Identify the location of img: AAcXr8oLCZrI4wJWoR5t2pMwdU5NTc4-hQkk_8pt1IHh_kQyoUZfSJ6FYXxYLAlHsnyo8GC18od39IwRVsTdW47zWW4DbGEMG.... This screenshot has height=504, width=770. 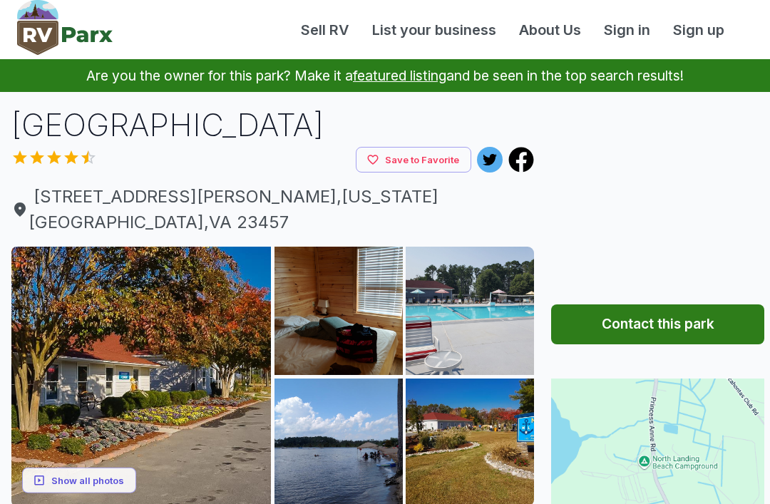
(470, 311).